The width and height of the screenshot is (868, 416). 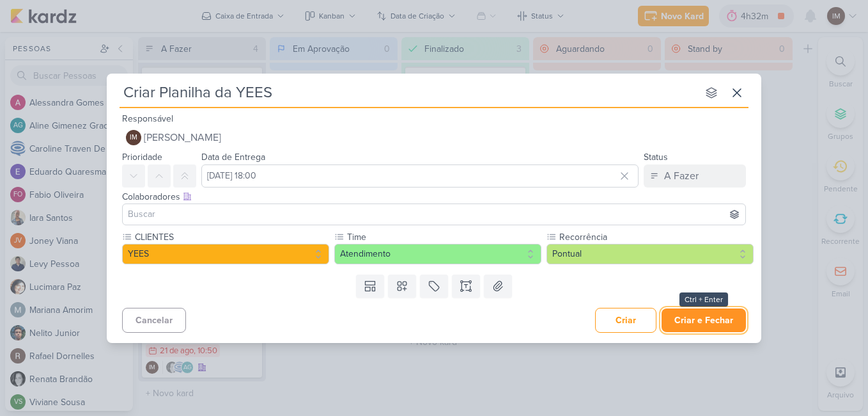 I want to click on div: Colaboradores, so click(x=434, y=197).